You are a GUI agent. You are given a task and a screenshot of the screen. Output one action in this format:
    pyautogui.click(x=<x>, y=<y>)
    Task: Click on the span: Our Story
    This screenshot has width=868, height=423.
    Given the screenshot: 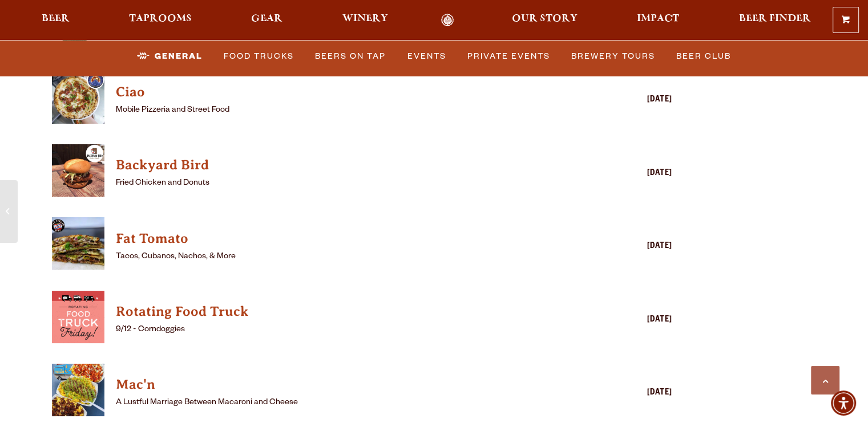 What is the action you would take?
    pyautogui.click(x=545, y=19)
    